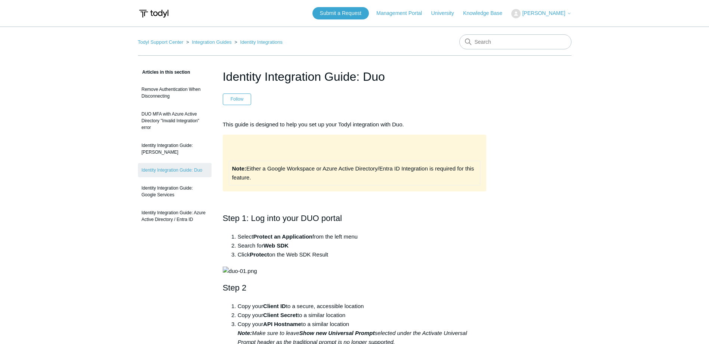 This screenshot has width=709, height=344. What do you see at coordinates (259, 254) in the screenshot?
I see `strong: Protect` at bounding box center [259, 254].